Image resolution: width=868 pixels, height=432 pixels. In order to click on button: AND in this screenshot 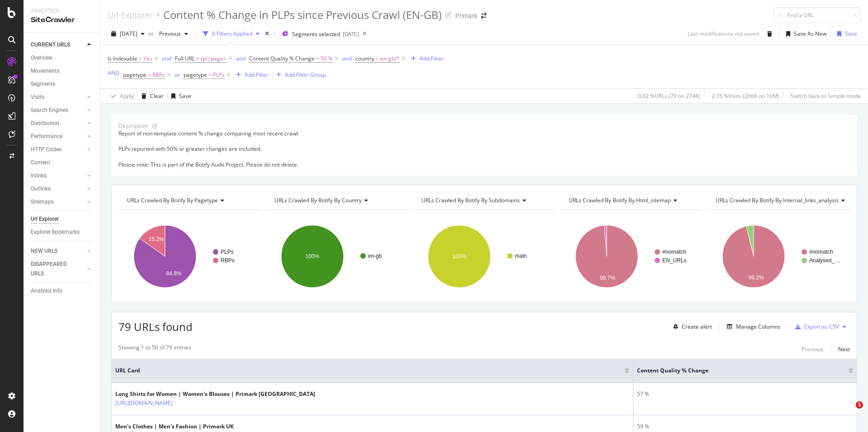, I will do `click(113, 73)`.